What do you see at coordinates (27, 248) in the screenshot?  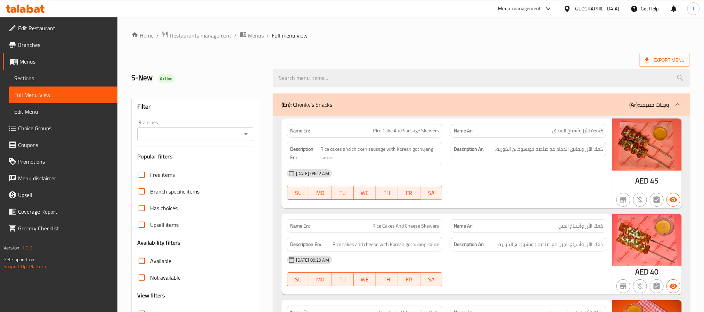 I see `span: 1.0.0` at bounding box center [27, 248].